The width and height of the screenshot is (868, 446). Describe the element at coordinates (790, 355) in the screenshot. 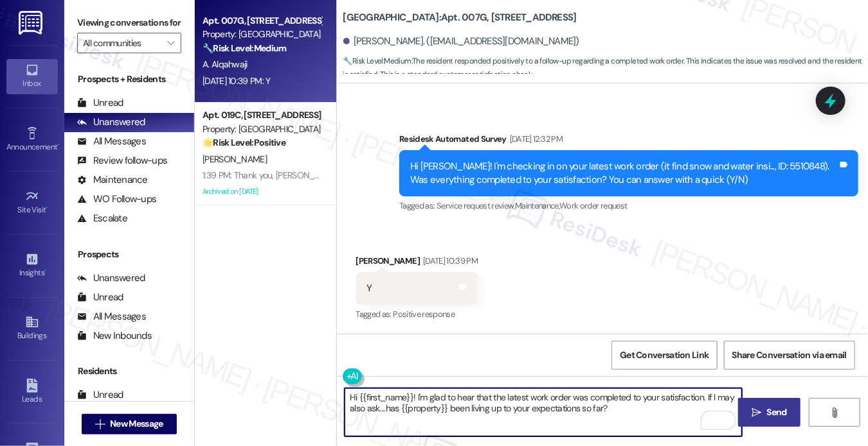

I see `span: Share Conversation via email` at that location.